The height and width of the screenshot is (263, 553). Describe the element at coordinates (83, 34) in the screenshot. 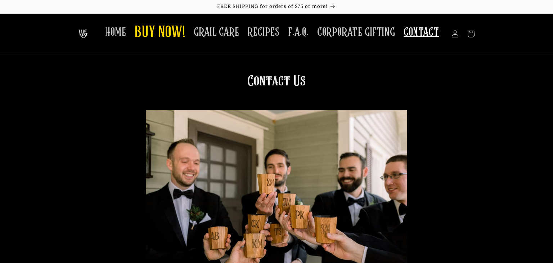

I see `img: The Whiskey Grail` at that location.